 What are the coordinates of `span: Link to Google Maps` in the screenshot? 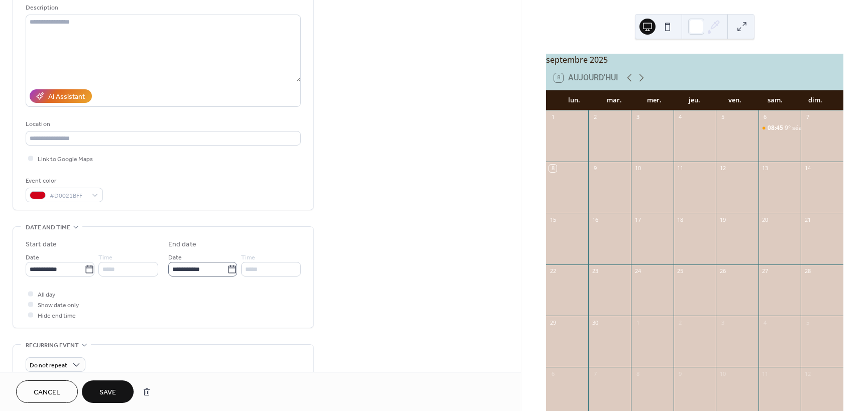 It's located at (65, 159).